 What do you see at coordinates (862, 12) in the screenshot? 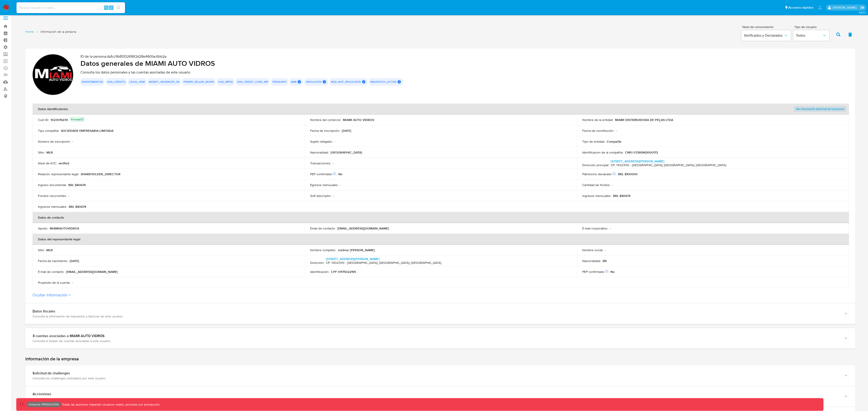
I see `span: 3.163.0` at bounding box center [862, 12].